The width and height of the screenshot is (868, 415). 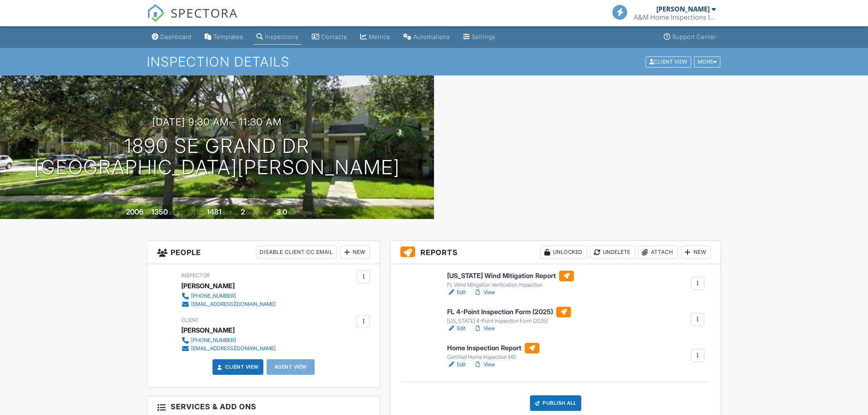 I want to click on a: Automations (Basic), so click(x=427, y=37).